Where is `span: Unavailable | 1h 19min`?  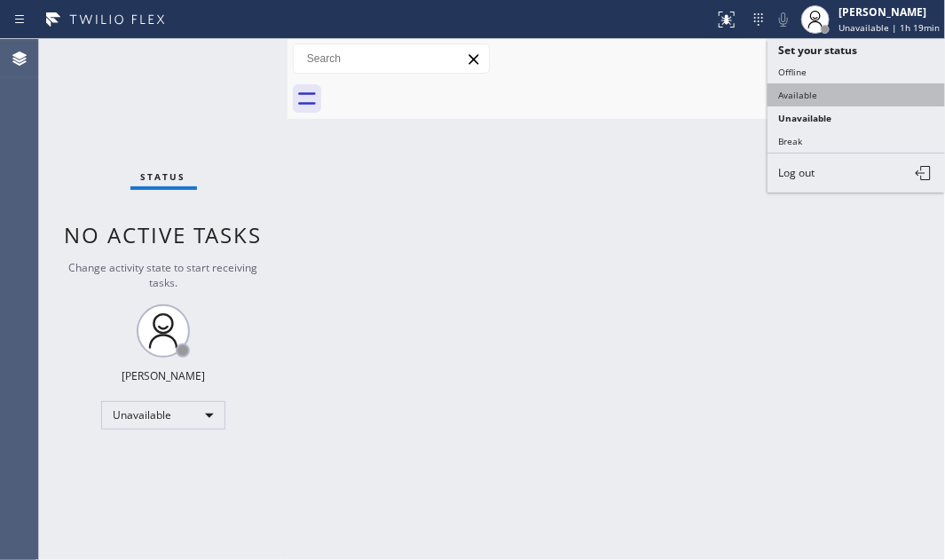
span: Unavailable | 1h 19min is located at coordinates (890, 28).